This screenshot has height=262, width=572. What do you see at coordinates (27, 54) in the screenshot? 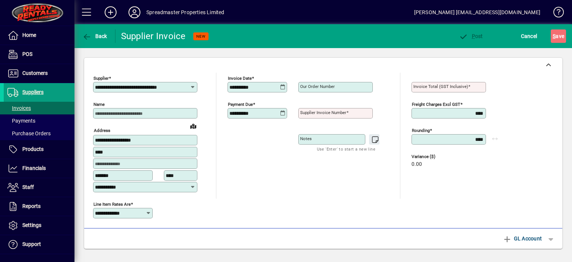
I see `span: POS` at bounding box center [27, 54].